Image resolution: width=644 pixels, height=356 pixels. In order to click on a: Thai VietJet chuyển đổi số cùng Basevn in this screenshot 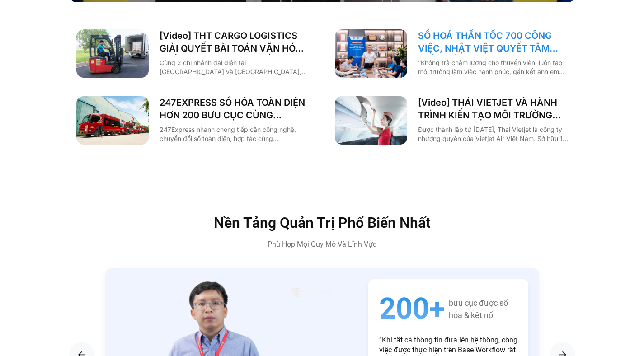, I will do `click(371, 120)`.